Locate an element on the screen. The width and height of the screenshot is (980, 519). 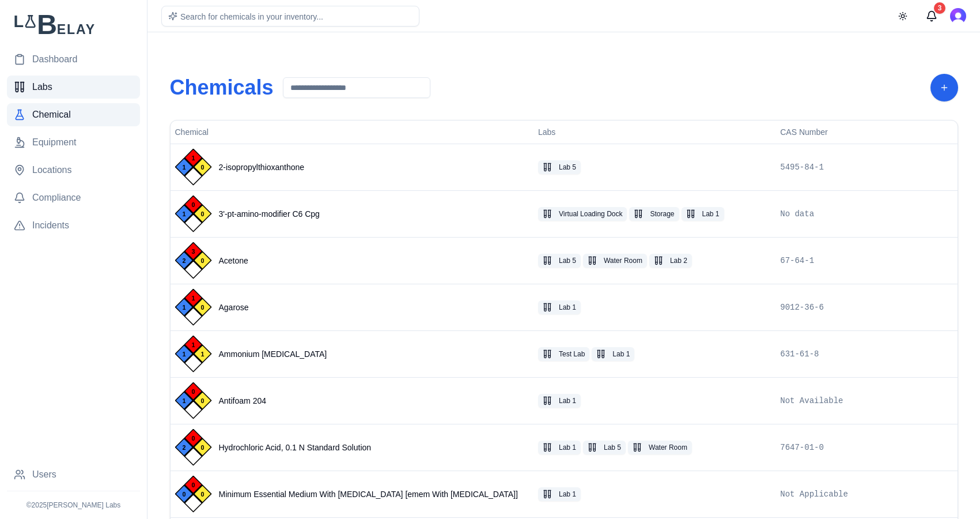
span: 3'-pt-amino-modifier C6 Cpg is located at coordinates (269, 214).